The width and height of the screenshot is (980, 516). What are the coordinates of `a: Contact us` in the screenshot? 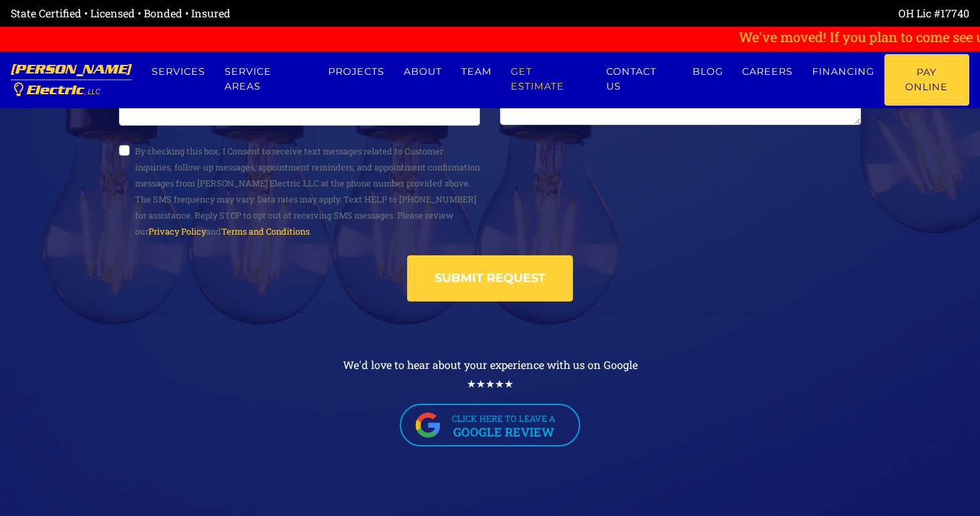 It's located at (640, 79).